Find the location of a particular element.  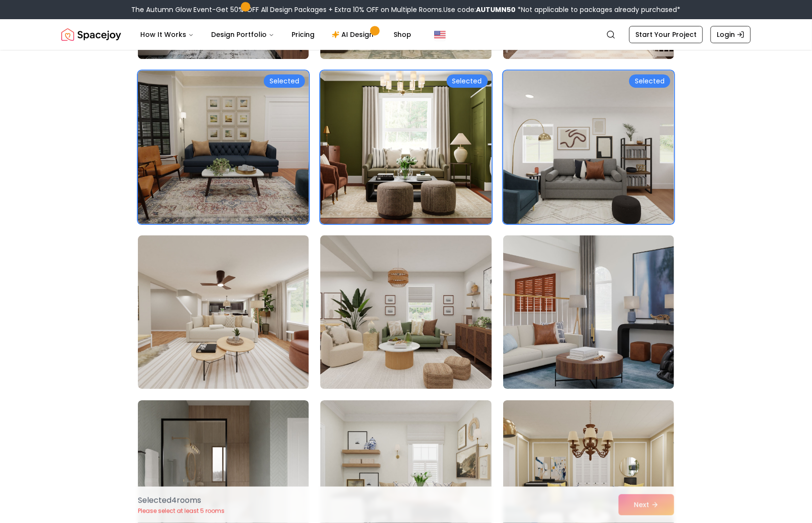

p: Please select at least 5 rooms is located at coordinates (181, 510).